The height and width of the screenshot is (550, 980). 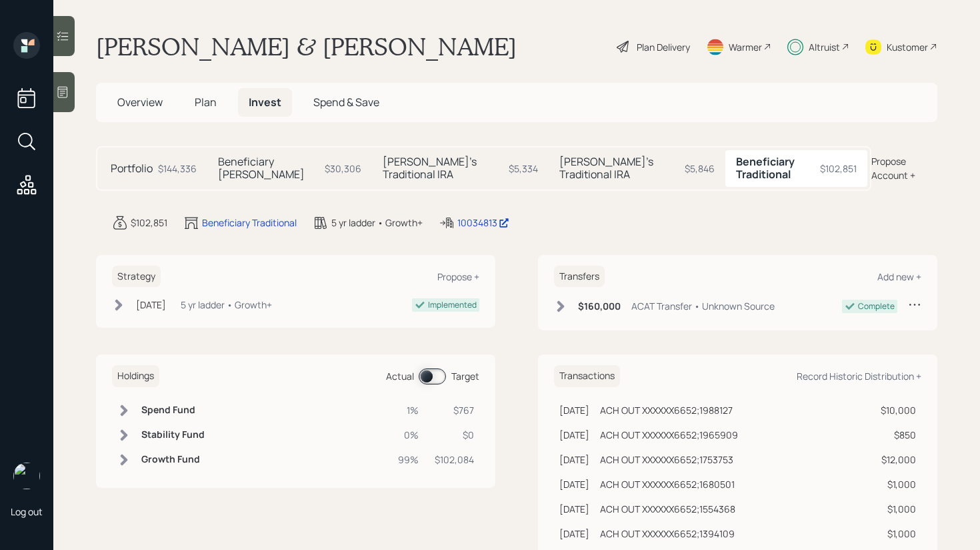 I want to click on div: 10034813, so click(x=483, y=222).